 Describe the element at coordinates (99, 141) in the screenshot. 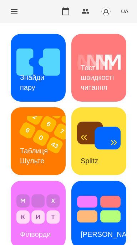

I see `a: SplitzSplitz` at that location.